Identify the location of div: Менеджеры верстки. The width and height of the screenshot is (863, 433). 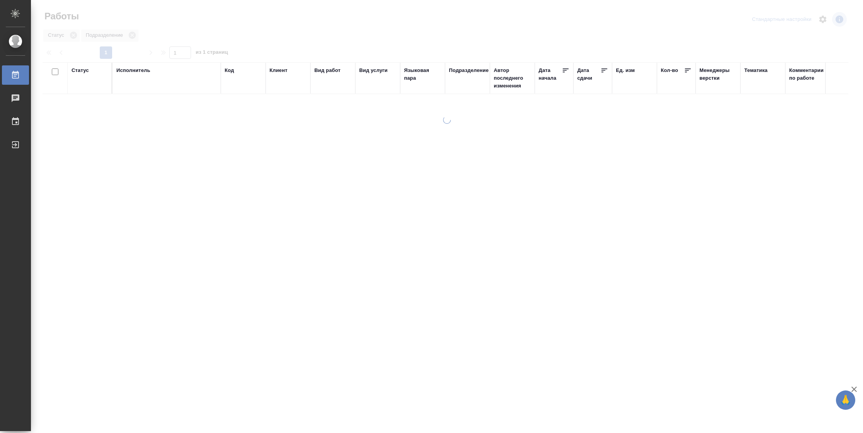
(718, 74).